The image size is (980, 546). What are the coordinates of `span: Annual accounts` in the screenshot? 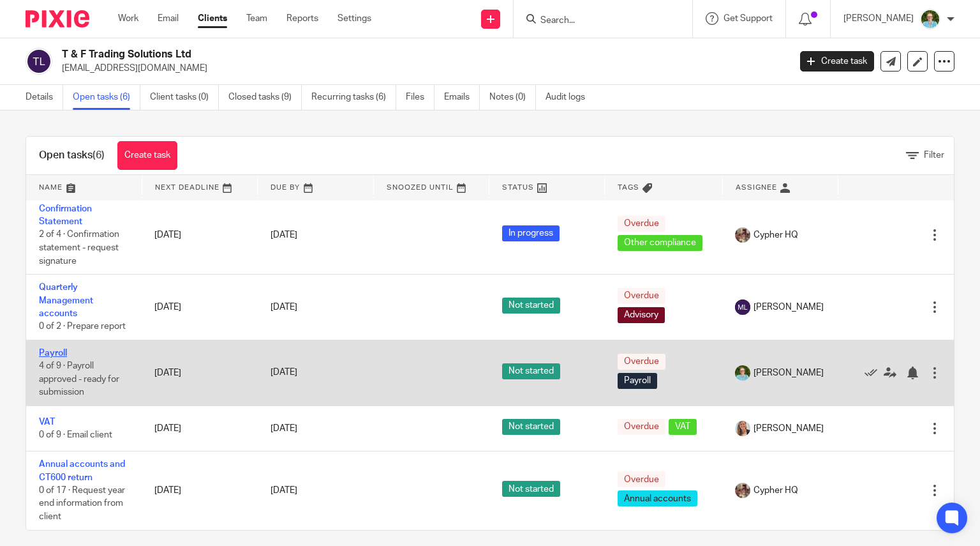 It's located at (657, 498).